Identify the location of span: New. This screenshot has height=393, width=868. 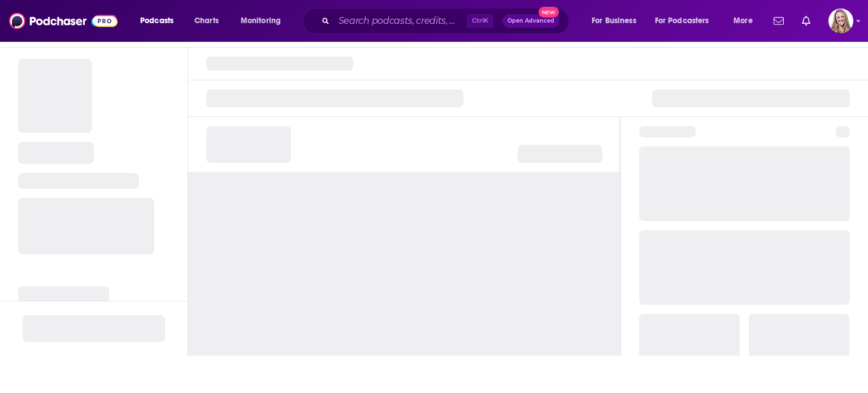
(549, 12).